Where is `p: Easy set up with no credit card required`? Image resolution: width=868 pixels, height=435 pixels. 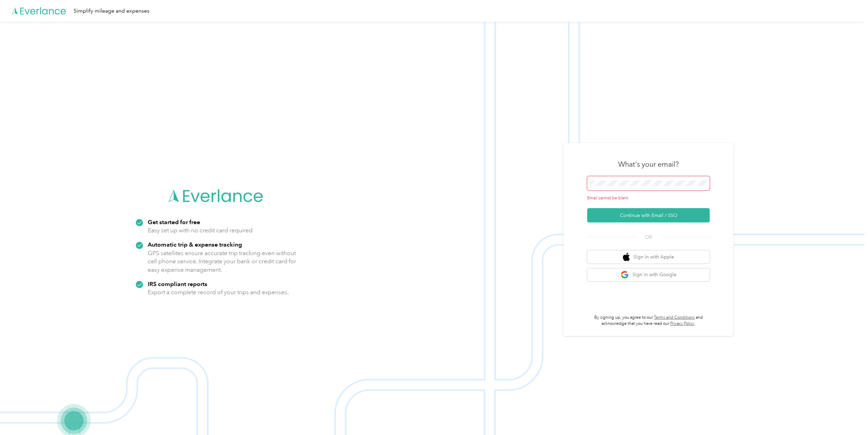 p: Easy set up with no credit card required is located at coordinates (200, 230).